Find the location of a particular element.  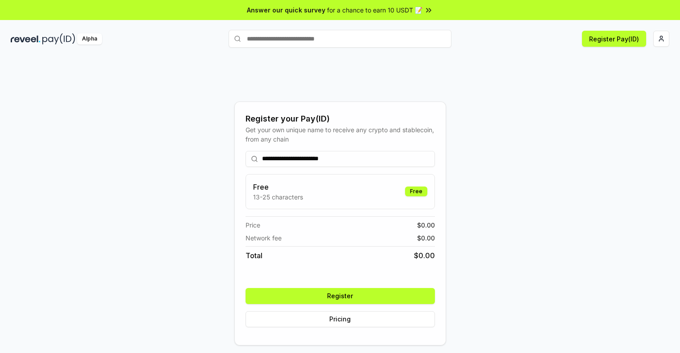

button: Register is located at coordinates (340, 296).